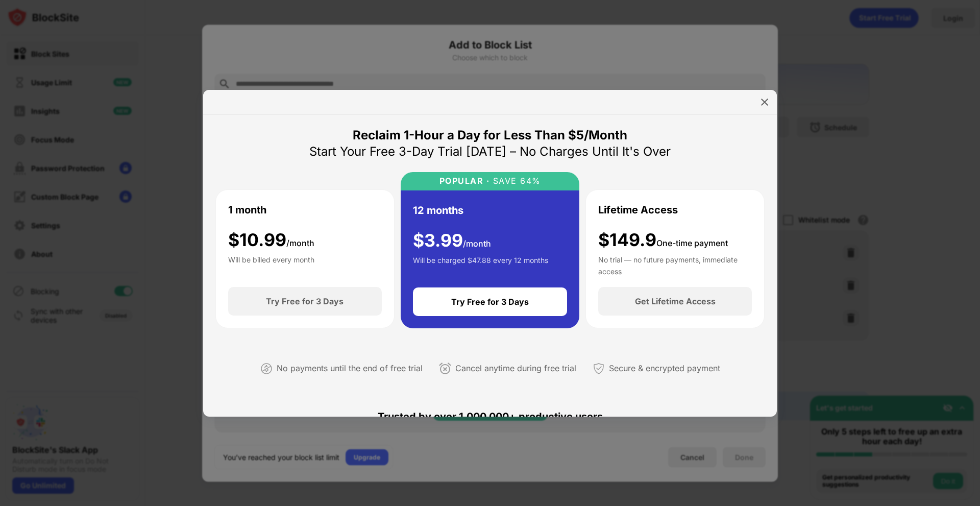 This screenshot has height=506, width=980. Describe the element at coordinates (515, 181) in the screenshot. I see `div: SAVE 64%` at that location.